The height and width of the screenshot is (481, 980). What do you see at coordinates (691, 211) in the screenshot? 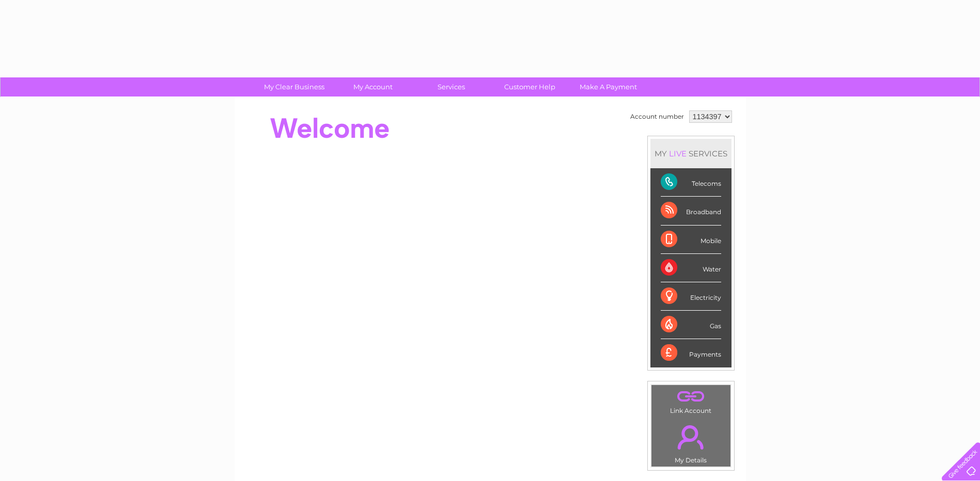
I see `div: Broadband` at bounding box center [691, 211].